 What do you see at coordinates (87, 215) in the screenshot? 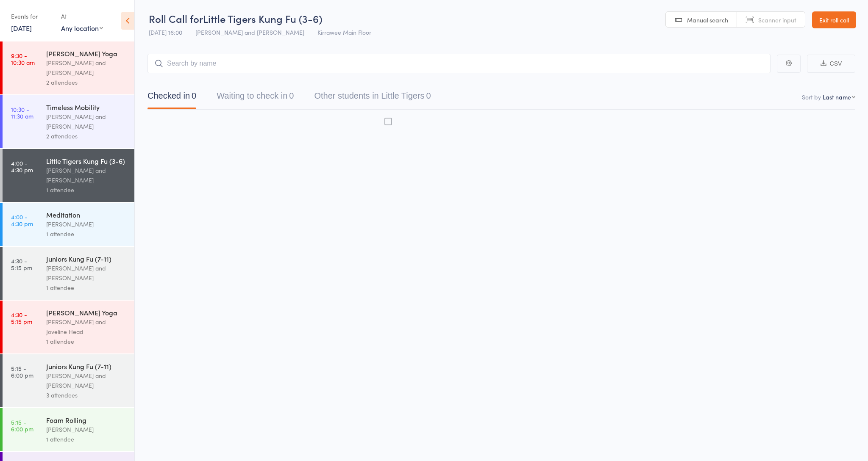
I see `div: Meditation` at bounding box center [87, 215].